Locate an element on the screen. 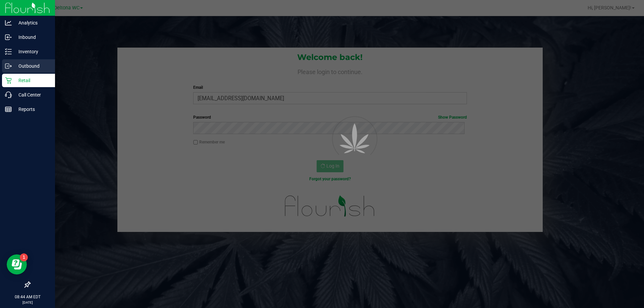 This screenshot has width=644, height=308. p: Analytics is located at coordinates (32, 23).